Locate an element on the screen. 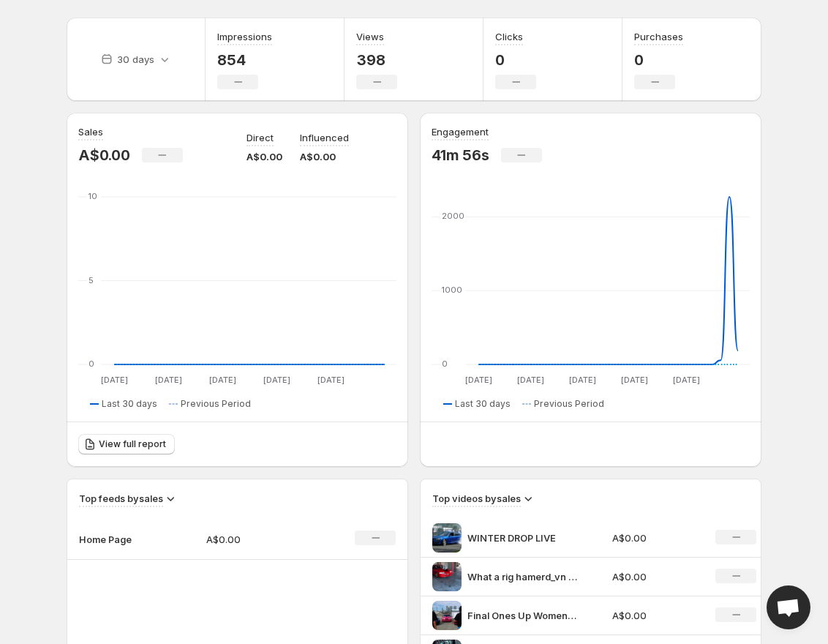  p: Final Ones Up Womens shirts Cars is located at coordinates (522, 615).